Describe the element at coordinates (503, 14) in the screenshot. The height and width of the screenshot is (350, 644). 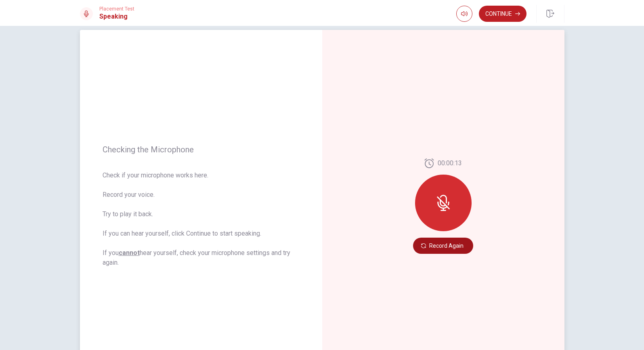
I see `button: Continue` at that location.